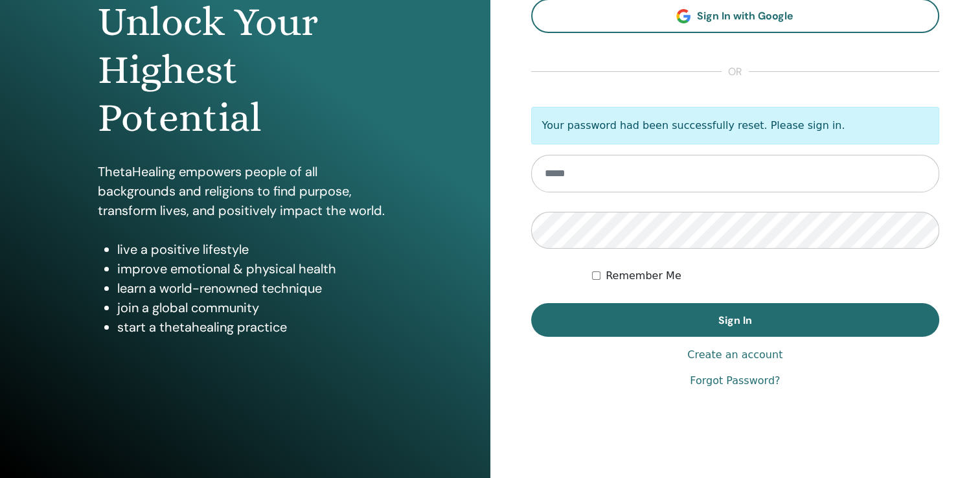  Describe the element at coordinates (735, 320) in the screenshot. I see `button: Sign In` at that location.